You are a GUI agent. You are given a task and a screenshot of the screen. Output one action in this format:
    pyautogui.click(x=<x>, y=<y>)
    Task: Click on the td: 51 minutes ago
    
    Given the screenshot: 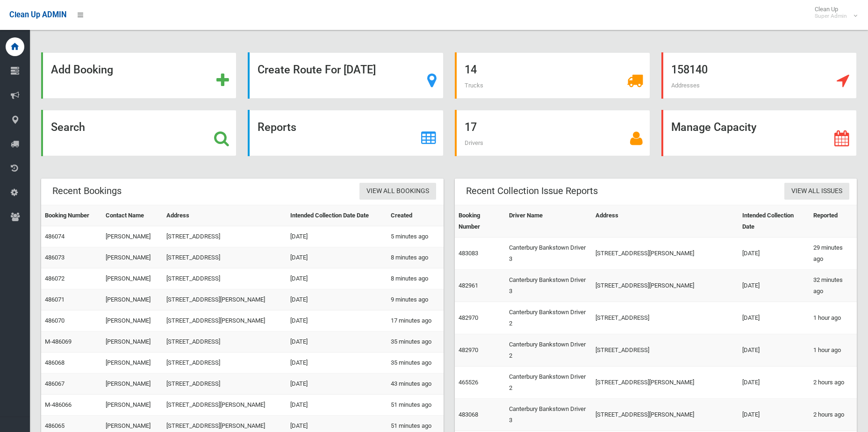 What is the action you would take?
    pyautogui.click(x=415, y=405)
    